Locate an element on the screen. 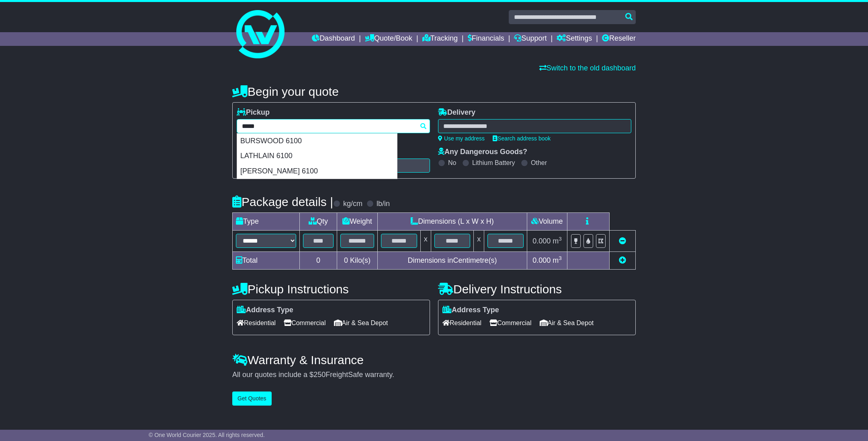  span: 0 is located at coordinates (346, 260).